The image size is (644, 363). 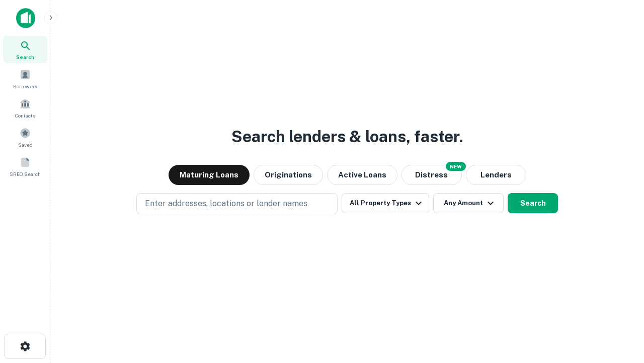 I want to click on div: Saved, so click(x=25, y=137).